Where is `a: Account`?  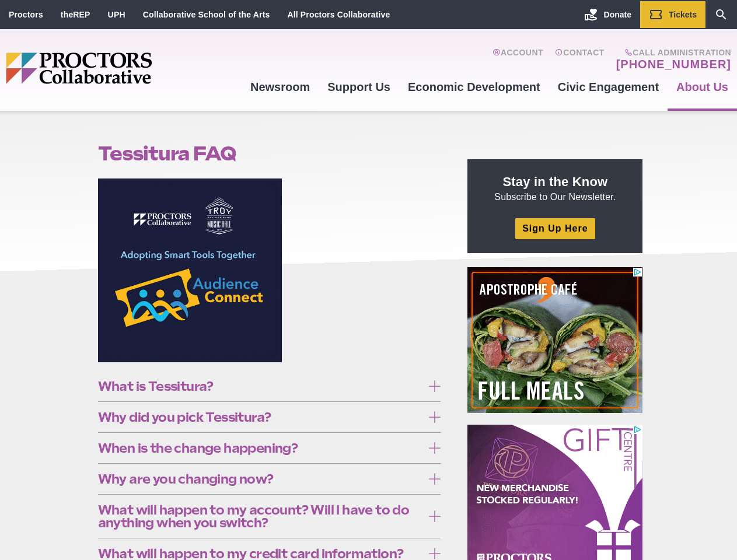
a: Account is located at coordinates (517, 60).